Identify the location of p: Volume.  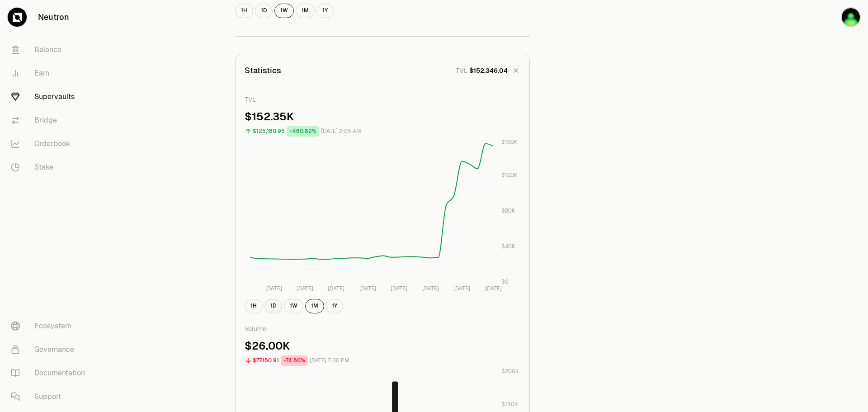
(383, 329).